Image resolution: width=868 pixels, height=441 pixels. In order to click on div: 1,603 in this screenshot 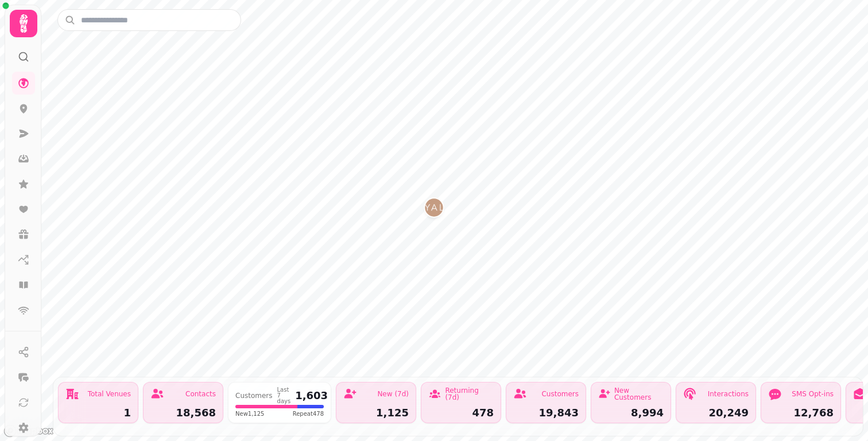, I will do `click(311, 396)`.